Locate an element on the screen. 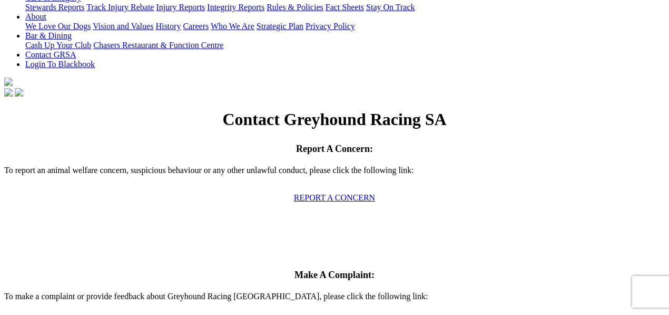  a: Track Injury Rebate is located at coordinates (120, 7).